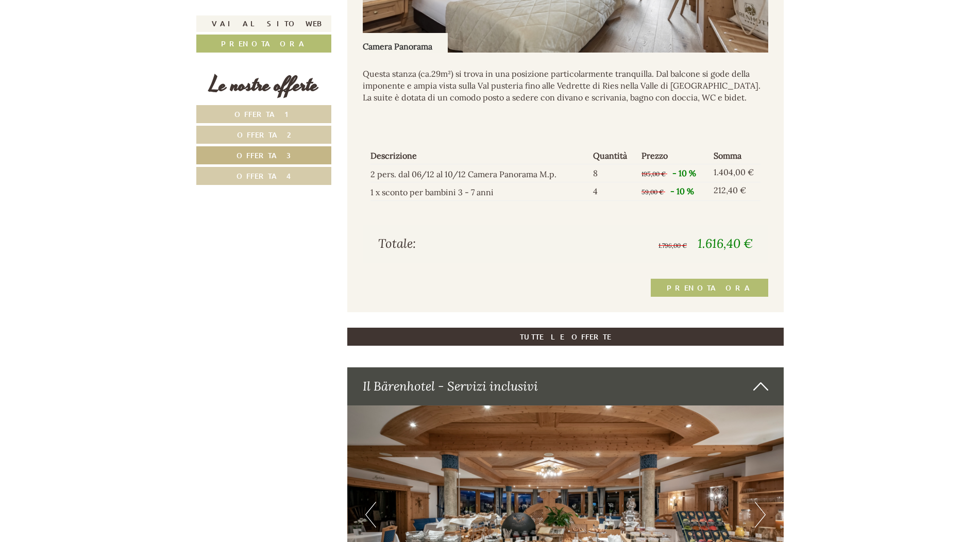 The image size is (980, 542). I want to click on th: Somma, so click(735, 156).